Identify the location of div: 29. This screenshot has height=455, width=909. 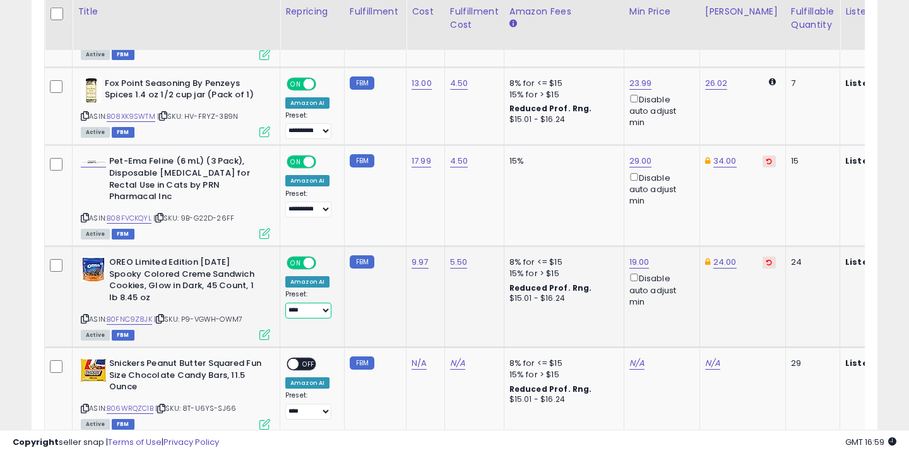
(811, 363).